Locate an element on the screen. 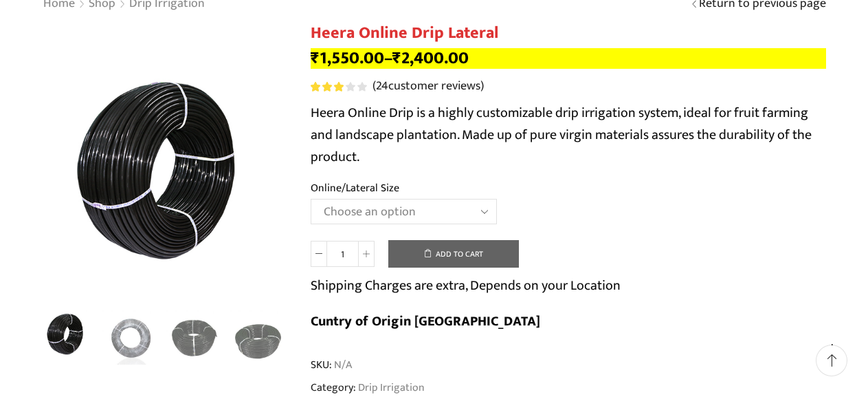  p: Heera Online Drip is a highly customizable drip irrigation system, ideal for fruit farming and la... is located at coordinates (569, 135).